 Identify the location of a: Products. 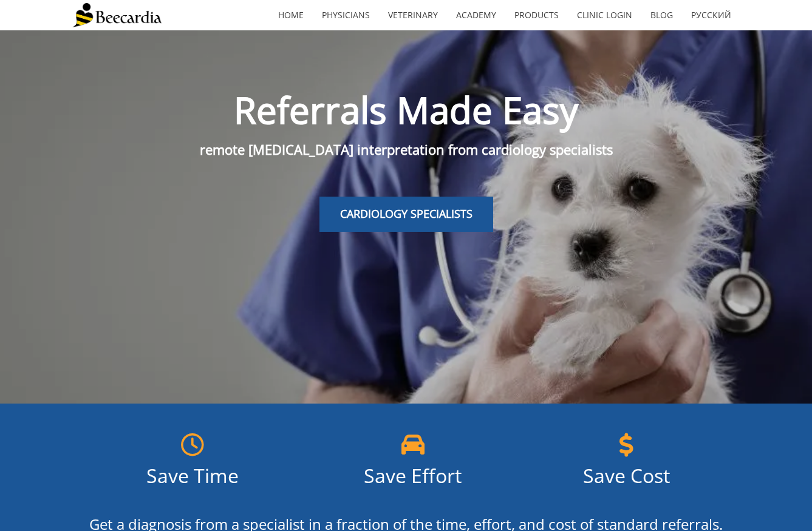
(536, 15).